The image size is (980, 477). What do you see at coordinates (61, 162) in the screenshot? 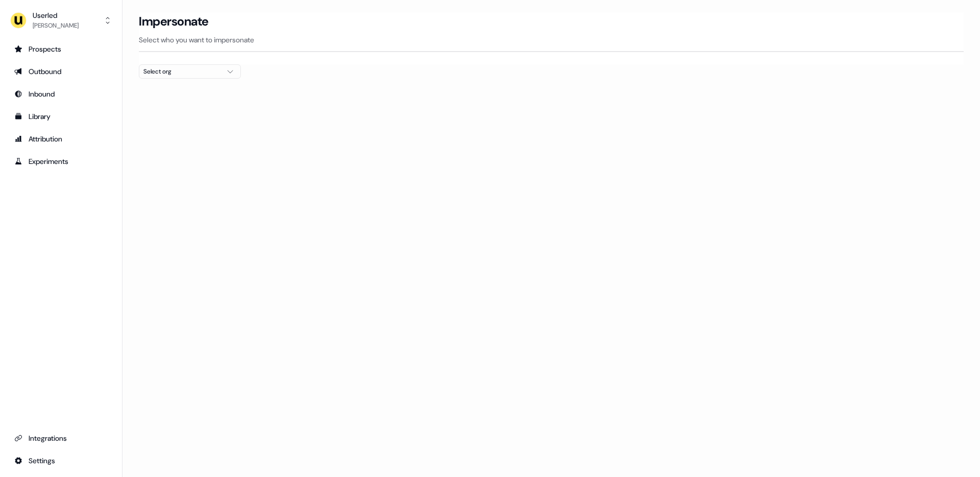
I see `div: Experiments` at bounding box center [61, 162].